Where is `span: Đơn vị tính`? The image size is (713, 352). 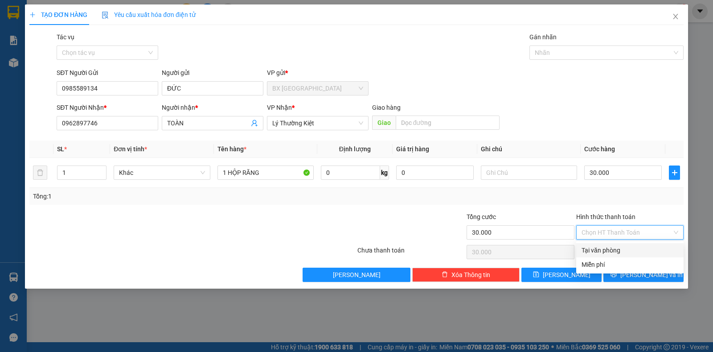
span: Đơn vị tính is located at coordinates (130, 149).